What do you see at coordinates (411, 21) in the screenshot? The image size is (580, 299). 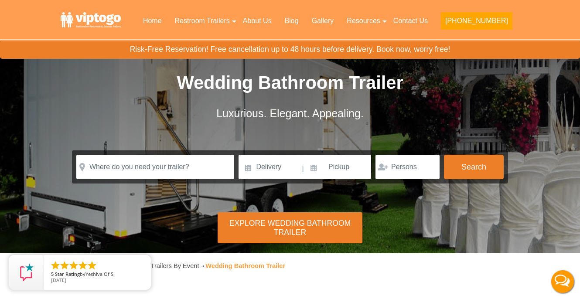 I see `a: Contact Us` at bounding box center [411, 21].